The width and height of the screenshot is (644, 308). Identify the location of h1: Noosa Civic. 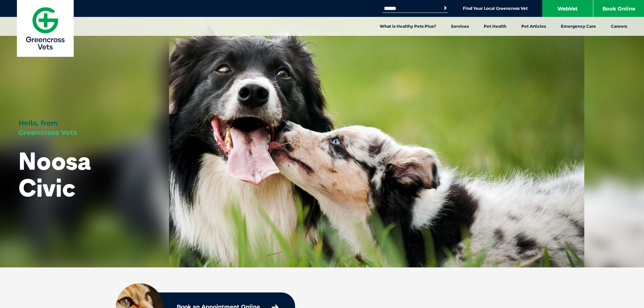
(84, 174).